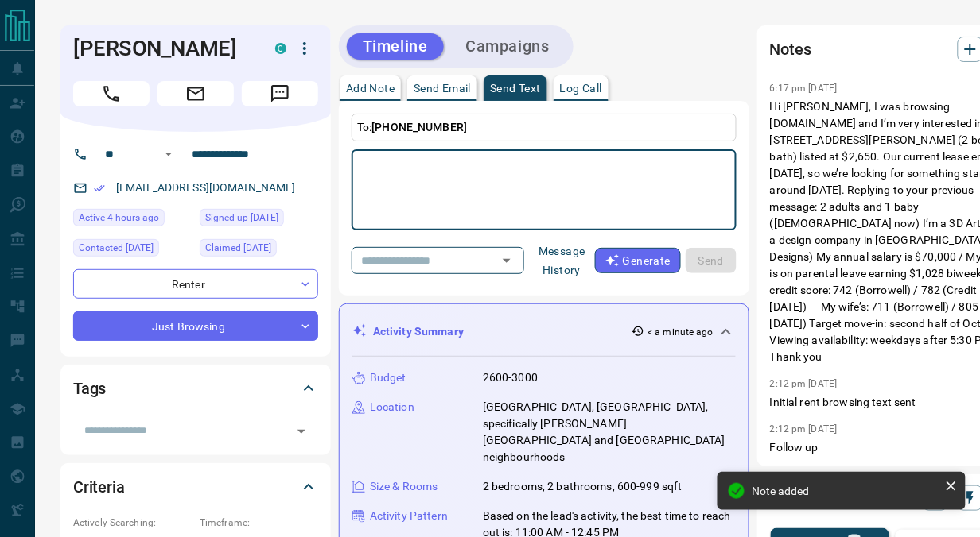 The height and width of the screenshot is (537, 980). Describe the element at coordinates (132, 251) in the screenshot. I see `div: Wed Aug 13 2025` at that location.